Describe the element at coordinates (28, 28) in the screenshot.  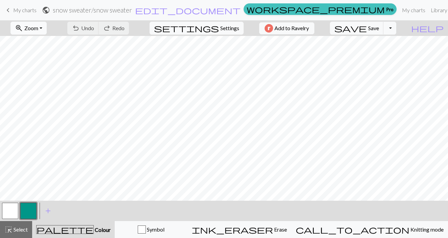
I see `button: Zoom` at that location.